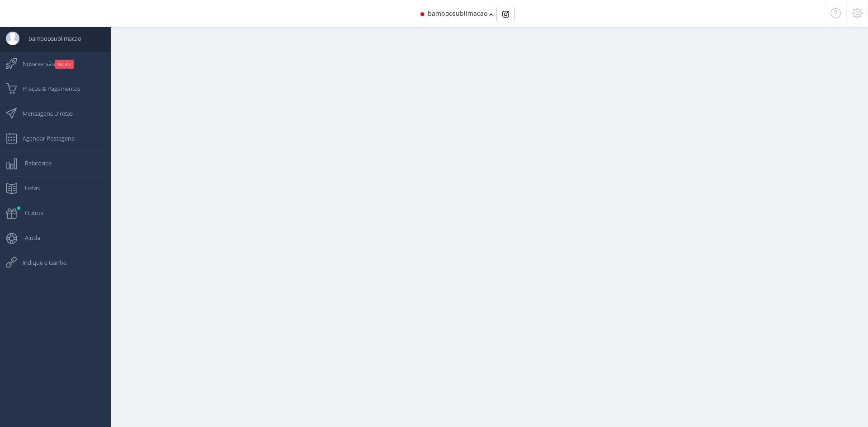 The width and height of the screenshot is (868, 427). I want to click on span: Relatórios, so click(33, 163).